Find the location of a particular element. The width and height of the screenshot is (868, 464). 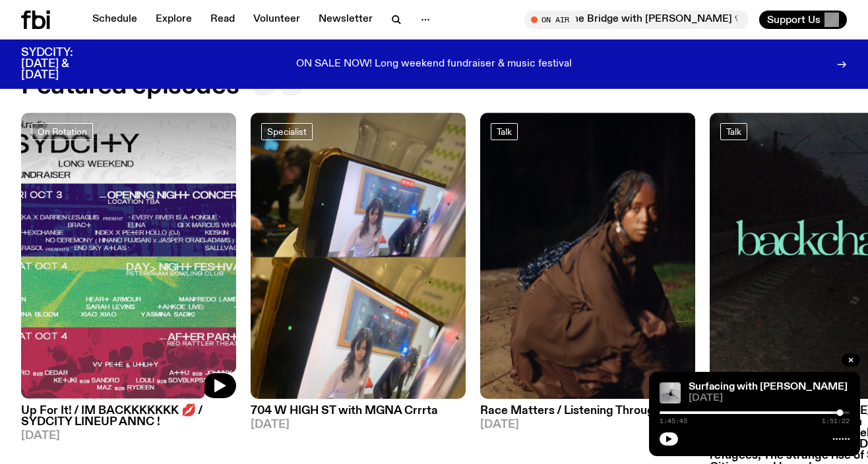

a: Specialist is located at coordinates (287, 132).